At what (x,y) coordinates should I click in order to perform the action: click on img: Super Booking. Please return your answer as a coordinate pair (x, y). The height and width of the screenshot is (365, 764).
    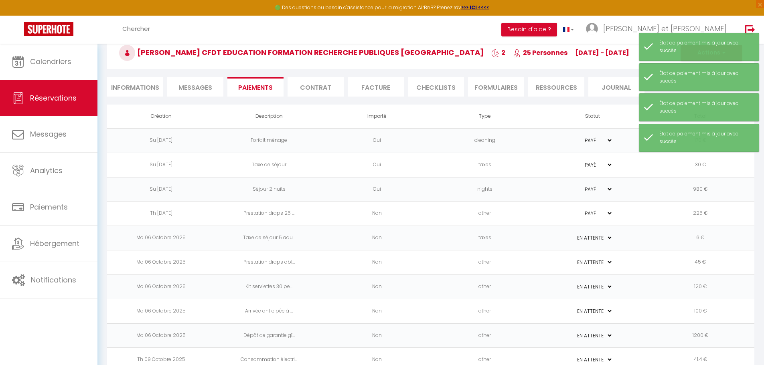
    Looking at the image, I should click on (49, 29).